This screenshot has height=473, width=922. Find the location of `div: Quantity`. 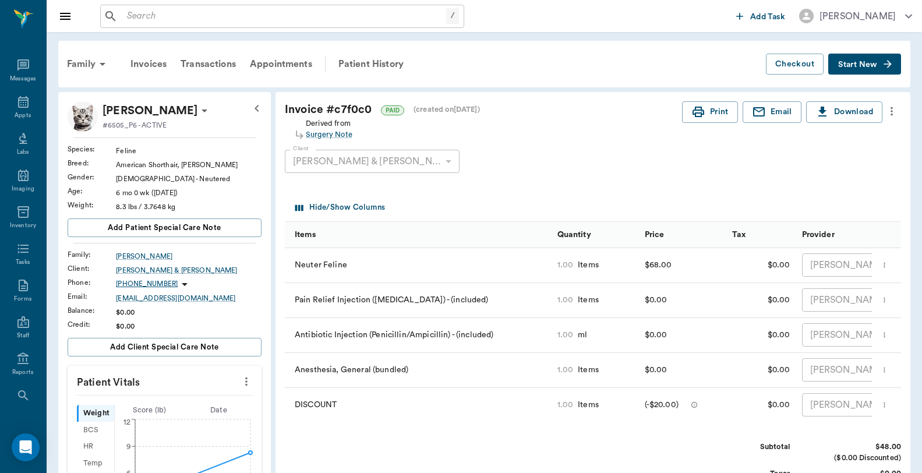

div: Quantity is located at coordinates (596, 234).